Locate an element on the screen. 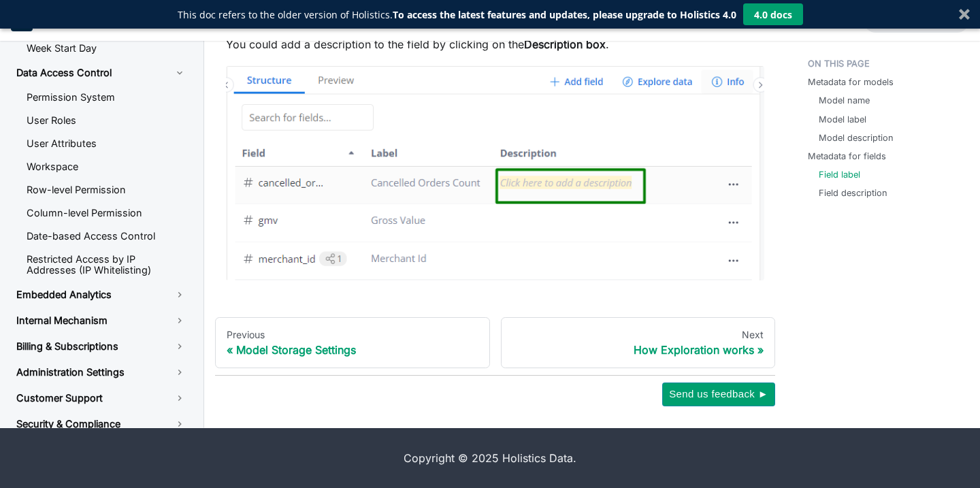 The height and width of the screenshot is (488, 980). a: Row-level Permission is located at coordinates (106, 190).